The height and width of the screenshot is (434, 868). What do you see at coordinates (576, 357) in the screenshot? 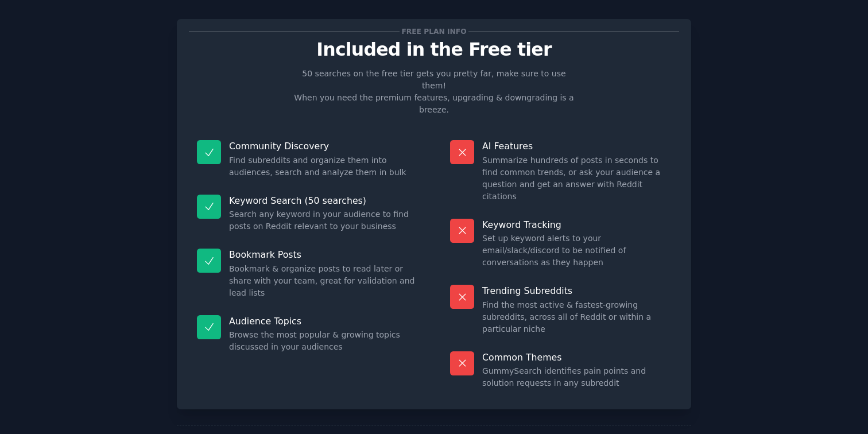
I see `p: Common Themes` at bounding box center [576, 357].